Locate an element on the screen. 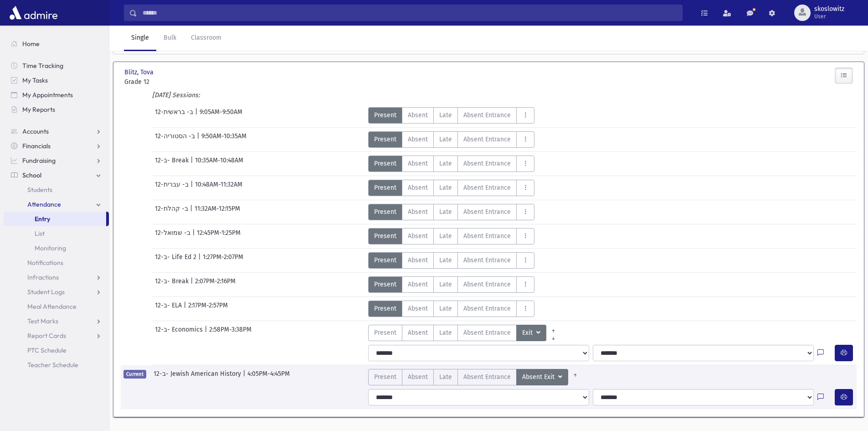 The width and height of the screenshot is (868, 431). span: 10:48AM-11:32AM is located at coordinates (219, 188).